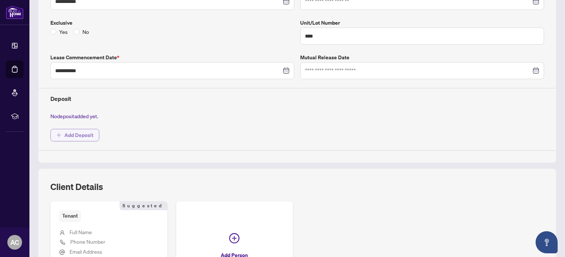 The height and width of the screenshot is (257, 565). What do you see at coordinates (422, 57) in the screenshot?
I see `label: Mutual Release Date` at bounding box center [422, 57].